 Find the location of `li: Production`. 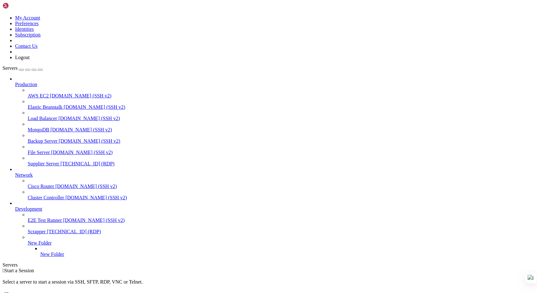

li: Production is located at coordinates (275, 122).